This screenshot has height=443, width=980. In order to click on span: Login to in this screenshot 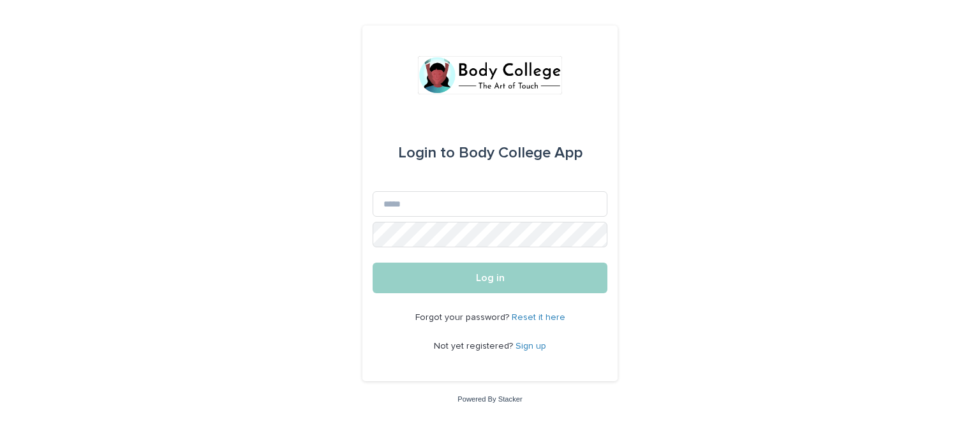, I will do `click(427, 153)`.